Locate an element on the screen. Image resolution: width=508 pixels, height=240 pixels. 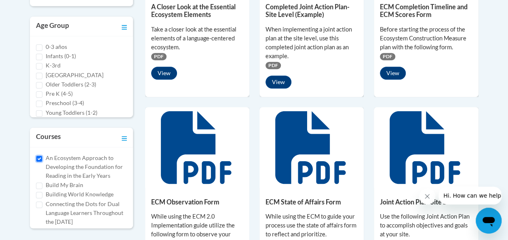
div: While using the ECM to guide your process use the state of affairs form to reflect and prioritize. is located at coordinates (311, 225).